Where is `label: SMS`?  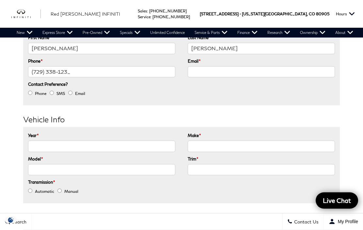
label: SMS is located at coordinates (61, 94).